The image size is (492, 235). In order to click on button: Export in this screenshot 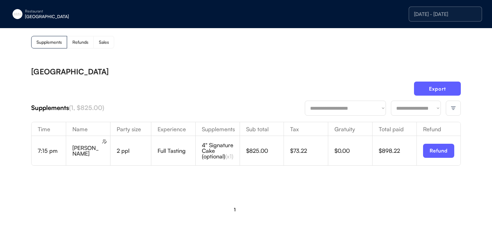, I will do `click(437, 88)`.